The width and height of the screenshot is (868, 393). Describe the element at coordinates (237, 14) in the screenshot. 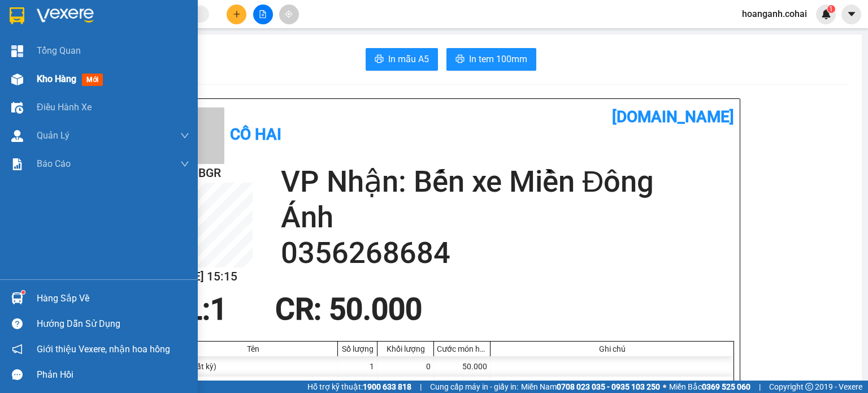

I see `span: plus` at that location.